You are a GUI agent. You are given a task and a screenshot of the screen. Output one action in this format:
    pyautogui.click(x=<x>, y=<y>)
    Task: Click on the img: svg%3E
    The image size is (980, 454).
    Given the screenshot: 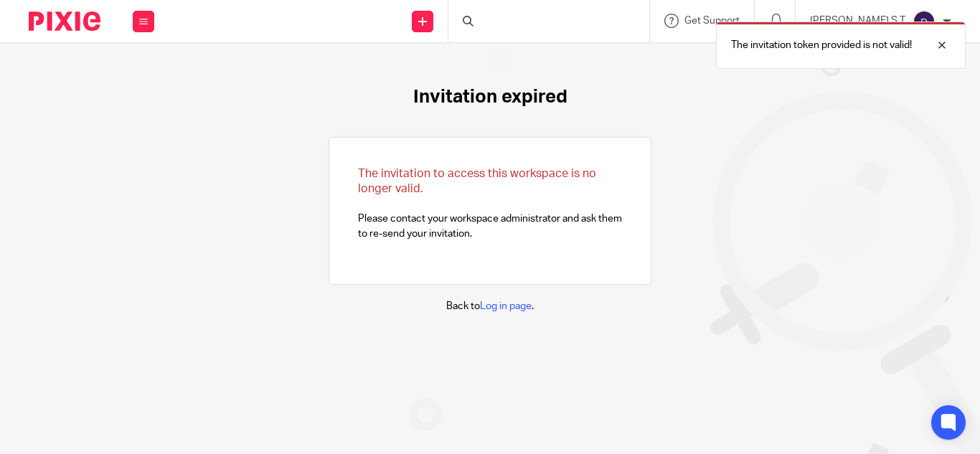 What is the action you would take?
    pyautogui.click(x=924, y=21)
    